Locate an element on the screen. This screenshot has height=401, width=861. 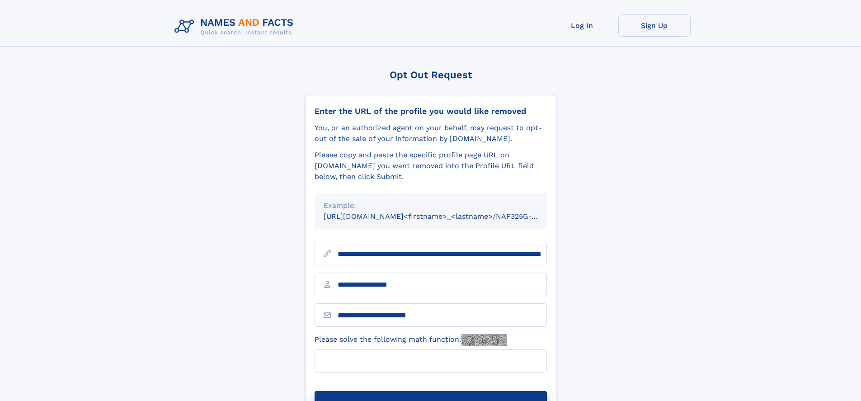
a: Log In is located at coordinates (582, 25).